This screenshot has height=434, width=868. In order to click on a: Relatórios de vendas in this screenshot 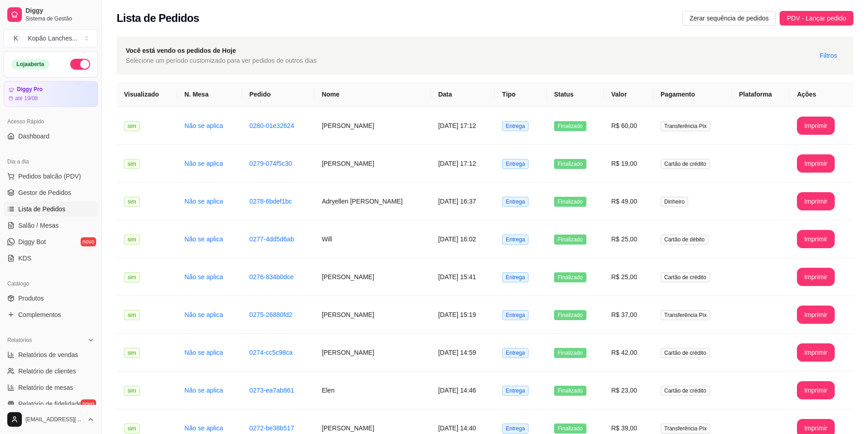, I will do `click(50, 355)`.